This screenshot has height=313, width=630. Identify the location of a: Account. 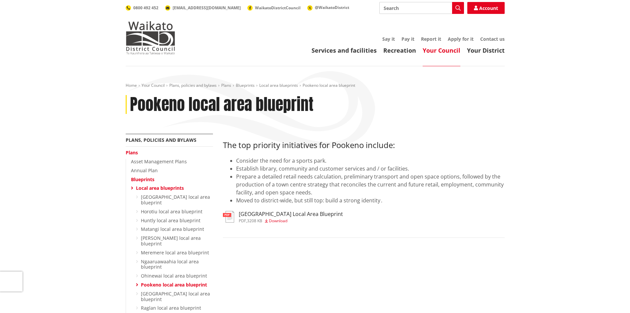
(486, 8).